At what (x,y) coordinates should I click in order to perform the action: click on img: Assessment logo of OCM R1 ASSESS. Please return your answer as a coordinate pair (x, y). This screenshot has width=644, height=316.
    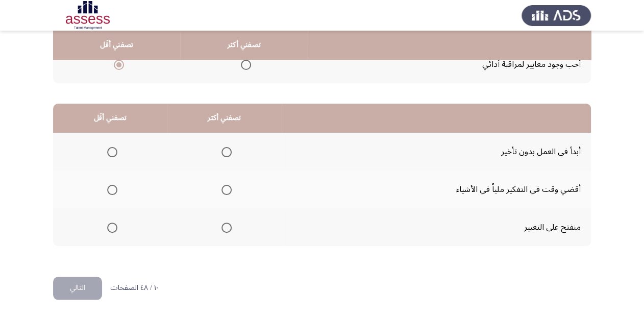
    Looking at the image, I should click on (88, 15).